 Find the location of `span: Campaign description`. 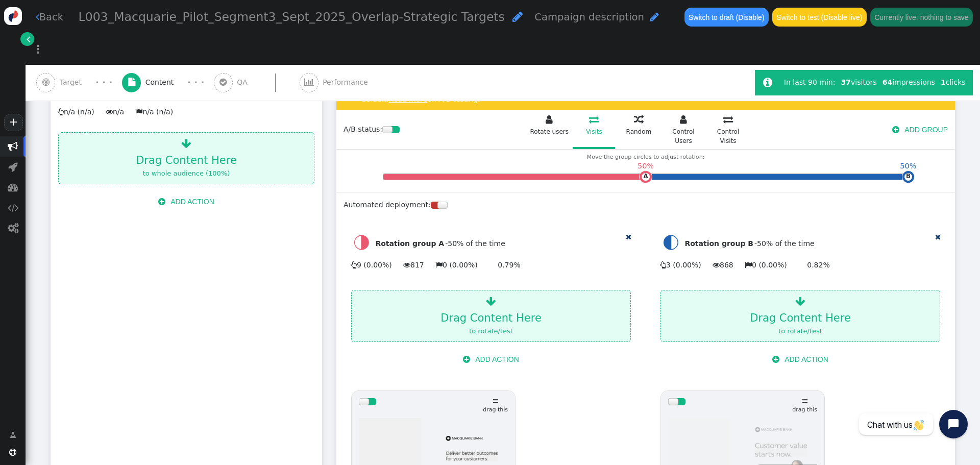

span: Campaign description is located at coordinates (589, 17).